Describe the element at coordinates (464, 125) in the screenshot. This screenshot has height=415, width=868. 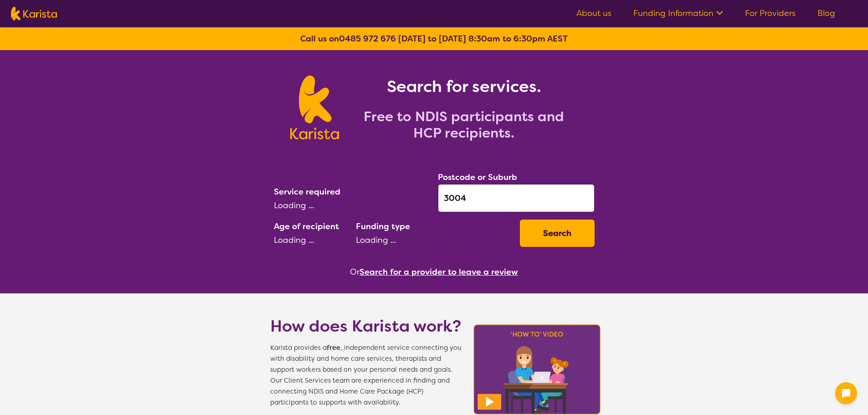
I see `h2: Free to NDIS participants and HCP recipients.` at that location.